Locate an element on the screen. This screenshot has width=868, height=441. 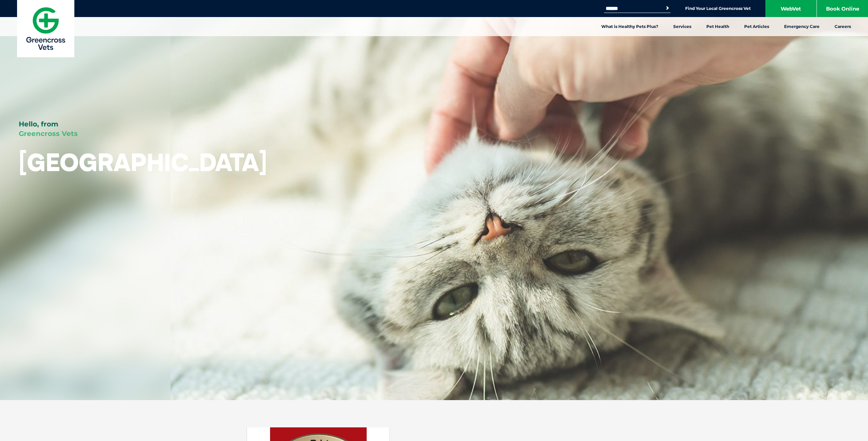
a: Emergency Care is located at coordinates (801, 27).